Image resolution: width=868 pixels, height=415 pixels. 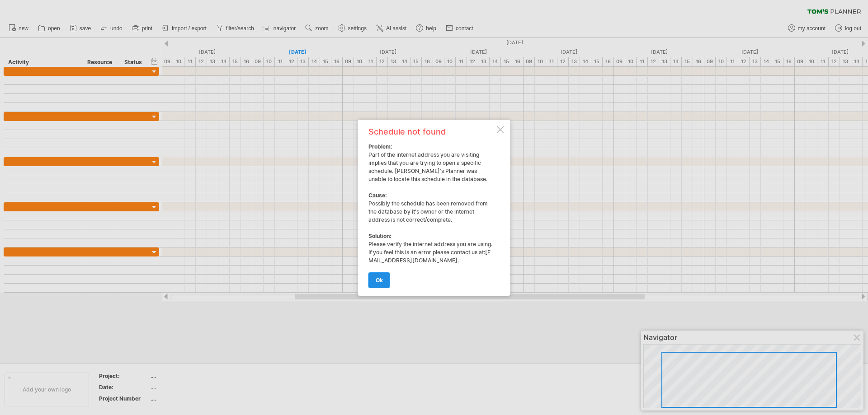 I want to click on strong: Solution:, so click(x=380, y=236).